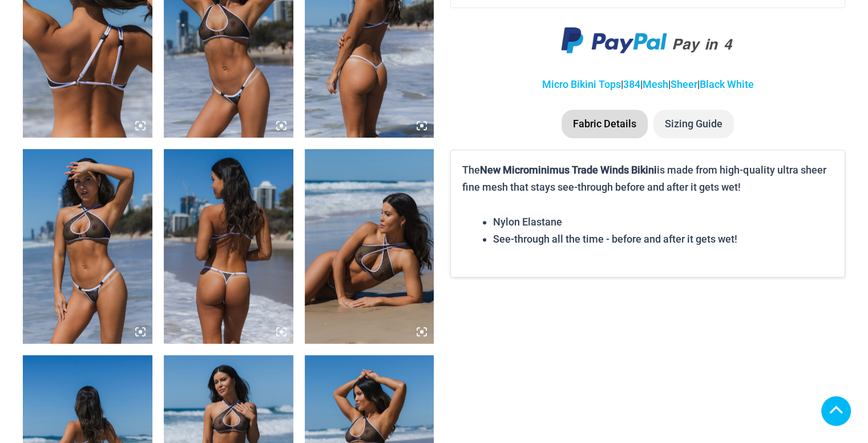 The image size is (868, 443). What do you see at coordinates (631, 84) in the screenshot?
I see `a: 384` at bounding box center [631, 84].